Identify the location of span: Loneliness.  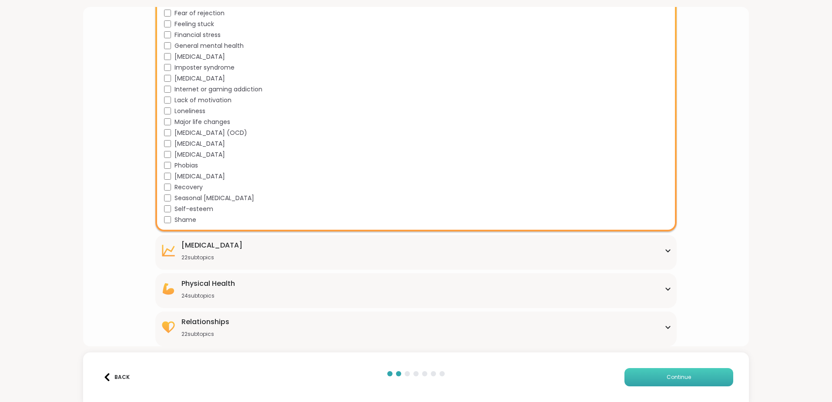
(190, 111).